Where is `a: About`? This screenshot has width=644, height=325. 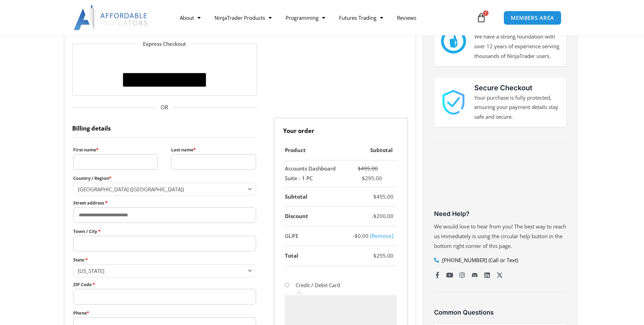 a: About is located at coordinates (190, 18).